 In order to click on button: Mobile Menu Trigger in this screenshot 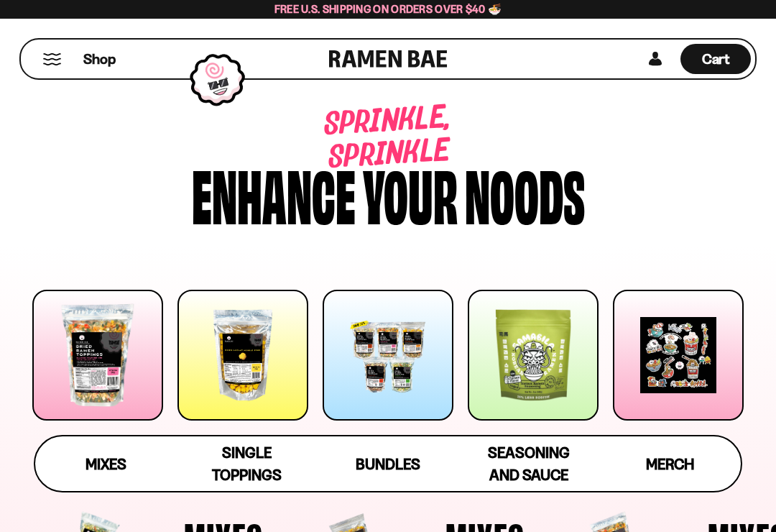, I will do `click(52, 59)`.